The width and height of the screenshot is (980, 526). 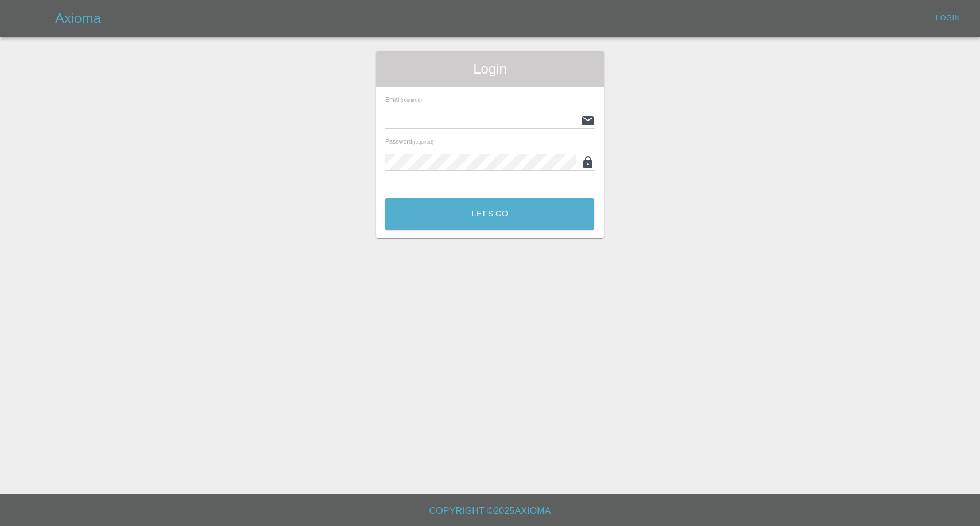 What do you see at coordinates (490, 69) in the screenshot?
I see `span: Login` at bounding box center [490, 69].